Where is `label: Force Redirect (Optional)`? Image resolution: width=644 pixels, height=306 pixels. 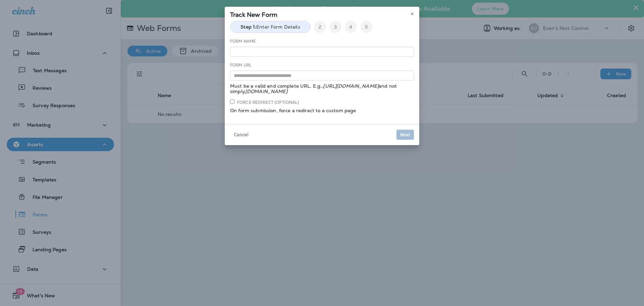
label: Force Redirect (Optional) is located at coordinates (265, 102).